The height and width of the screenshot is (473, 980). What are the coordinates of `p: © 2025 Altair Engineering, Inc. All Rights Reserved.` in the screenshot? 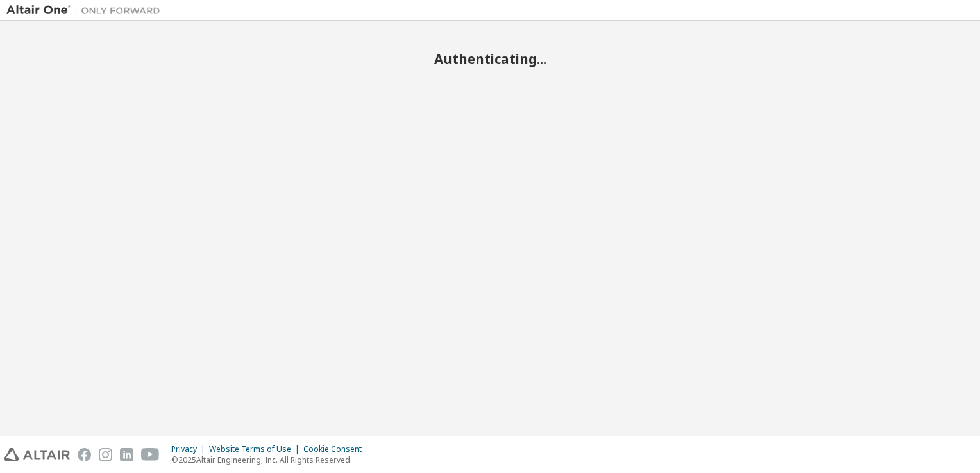 It's located at (270, 460).